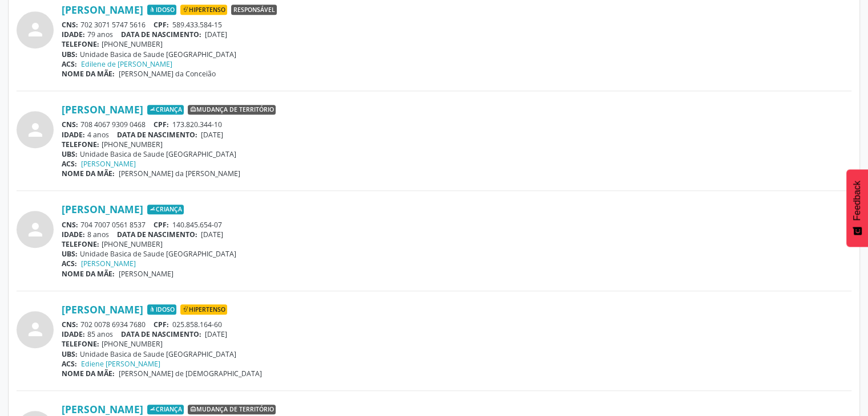 The height and width of the screenshot is (416, 868). What do you see at coordinates (254, 10) in the screenshot?
I see `span: Responsável` at bounding box center [254, 10].